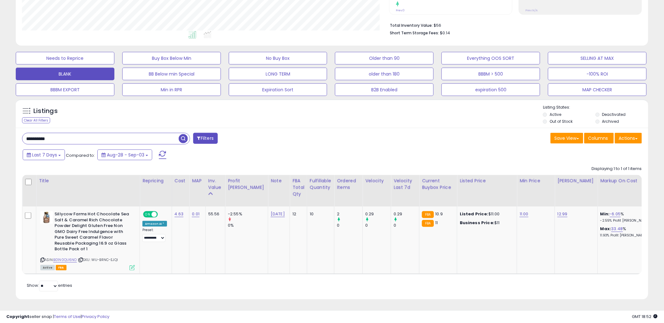 The image size is (664, 323). What do you see at coordinates (298, 188) in the screenshot?
I see `div: FBA Total Qty` at bounding box center [298, 188].